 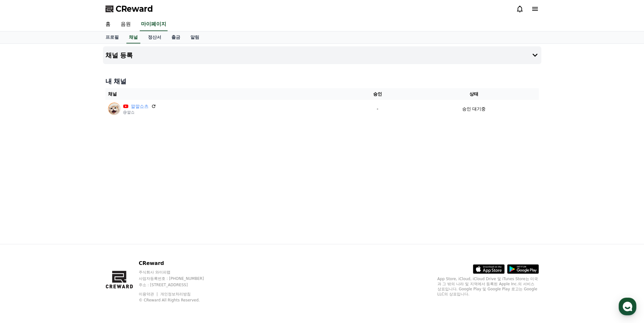 I want to click on span: CReward, so click(x=135, y=9).